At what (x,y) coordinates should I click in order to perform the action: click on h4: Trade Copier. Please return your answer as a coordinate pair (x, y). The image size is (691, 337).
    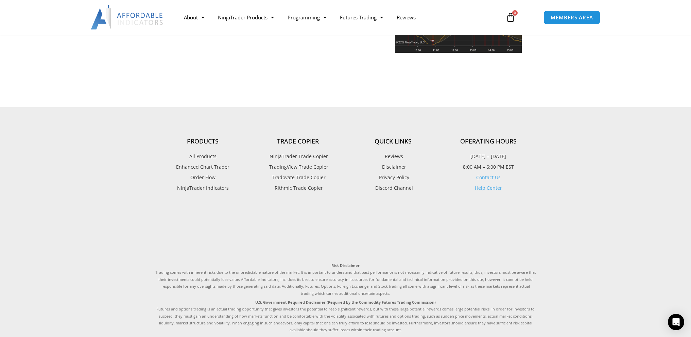
    Looking at the image, I should click on (298, 141).